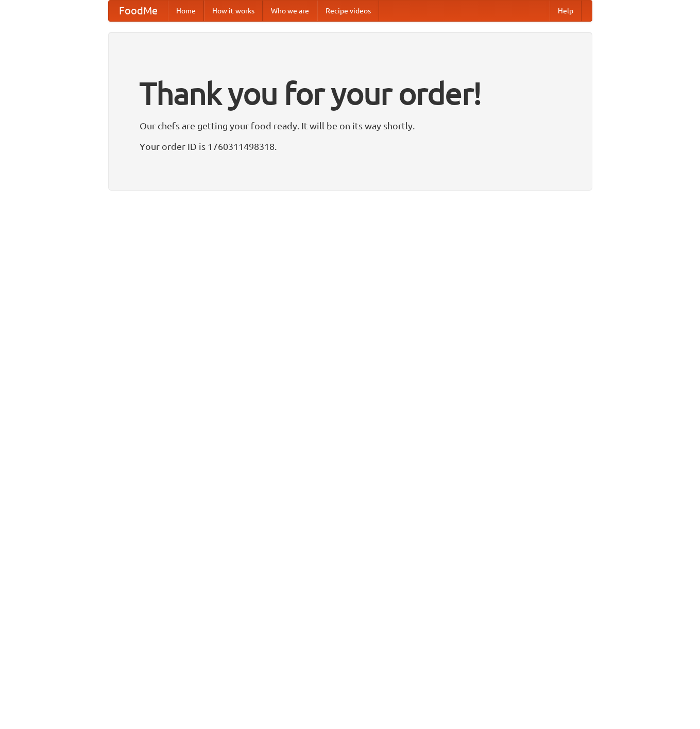 The height and width of the screenshot is (729, 700). I want to click on a: How it works, so click(233, 10).